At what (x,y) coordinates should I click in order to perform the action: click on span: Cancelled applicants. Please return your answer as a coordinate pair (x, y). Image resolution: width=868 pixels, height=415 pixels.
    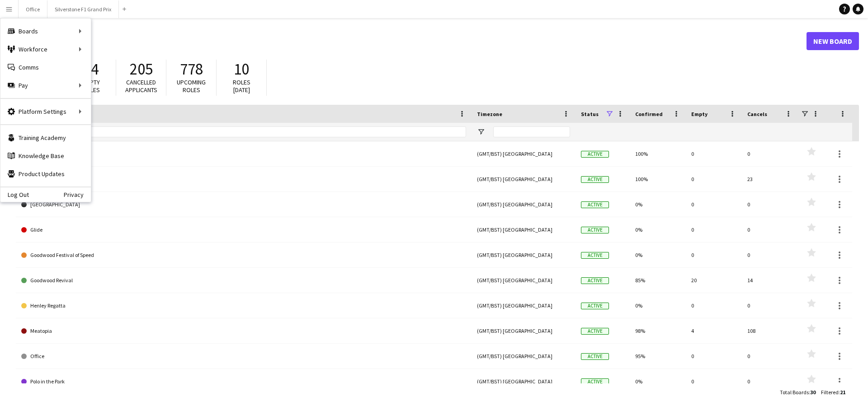
    Looking at the image, I should click on (141, 86).